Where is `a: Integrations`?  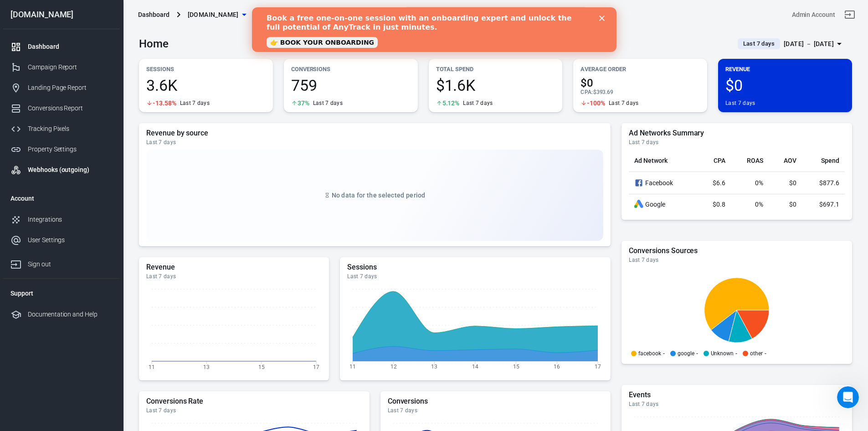 a: Integrations is located at coordinates (61, 219).